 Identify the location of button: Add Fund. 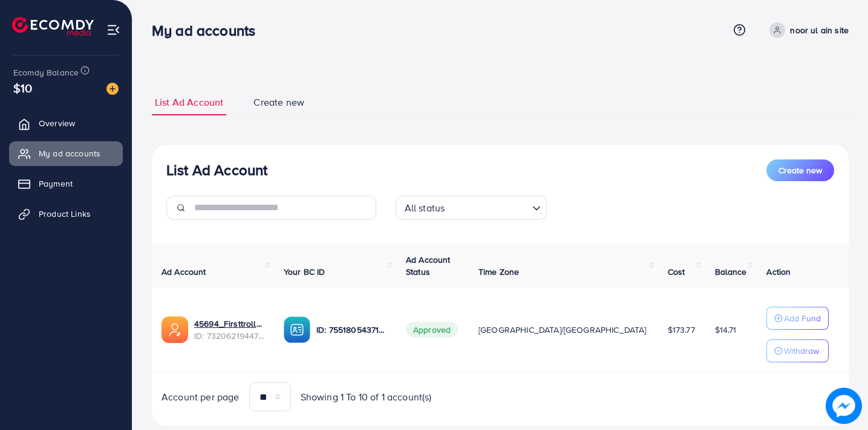
(797, 319).